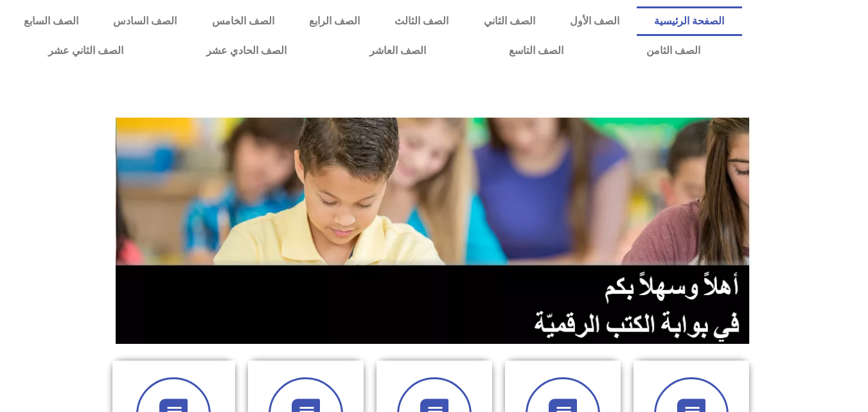  What do you see at coordinates (243, 21) in the screenshot?
I see `a: الصف الخامس` at bounding box center [243, 21].